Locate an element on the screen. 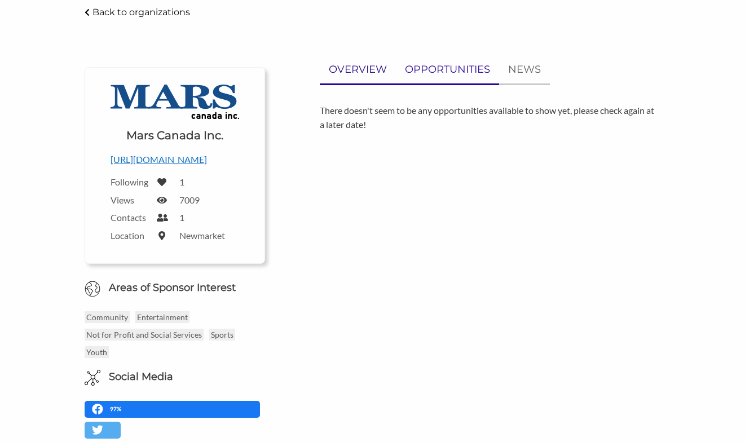 This screenshot has height=442, width=745. label: Newmarket is located at coordinates (202, 235).